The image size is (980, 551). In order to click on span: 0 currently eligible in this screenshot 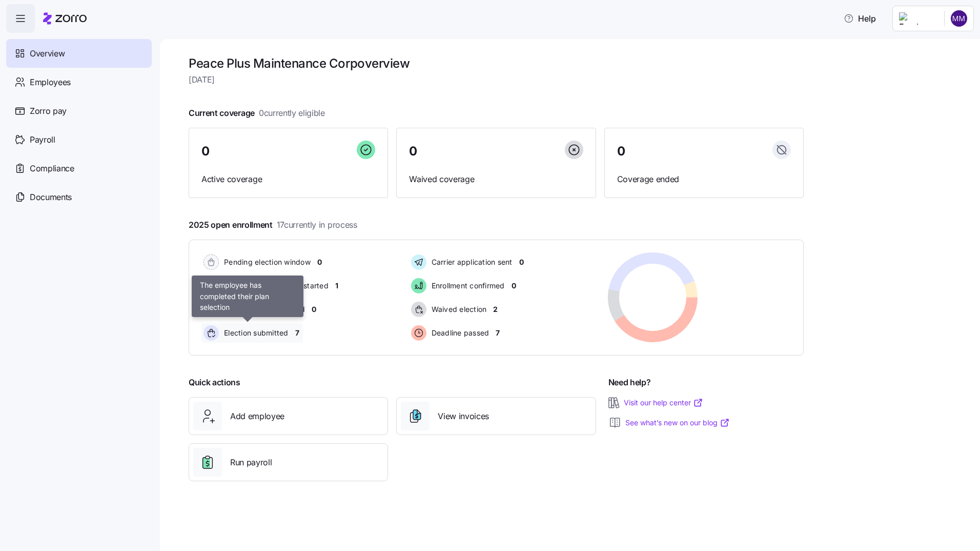, I will do `click(291, 113)`.